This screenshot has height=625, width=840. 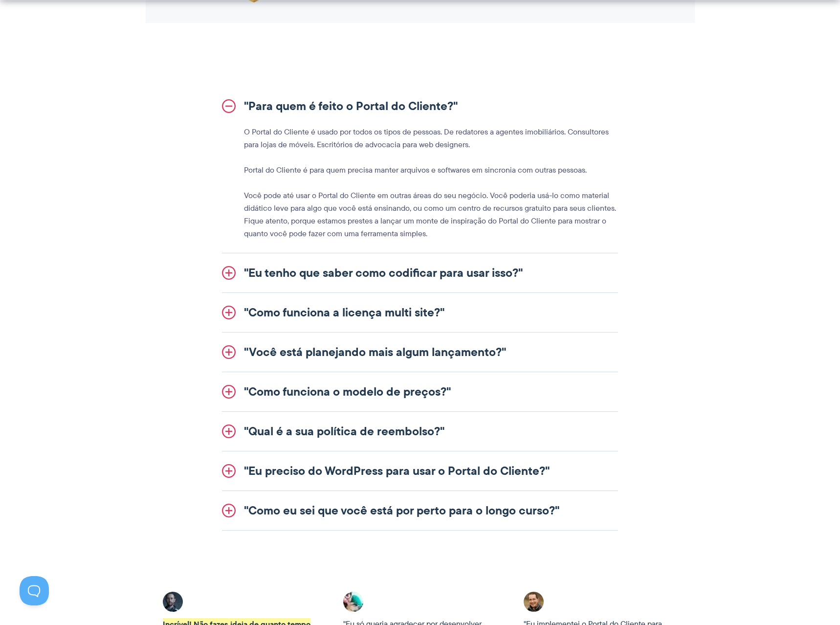 I want to click on a: "Como eu sei que você está por perto para o longo curso?", so click(x=420, y=511).